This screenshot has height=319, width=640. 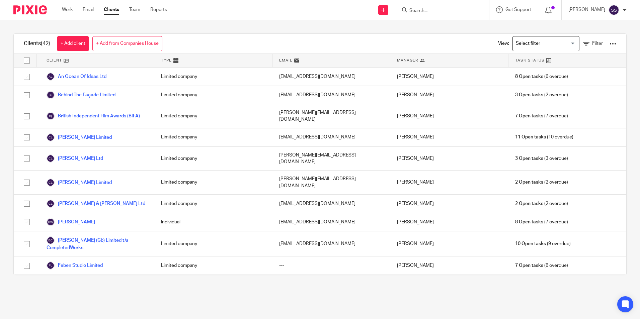 I want to click on span: Client, so click(x=54, y=60).